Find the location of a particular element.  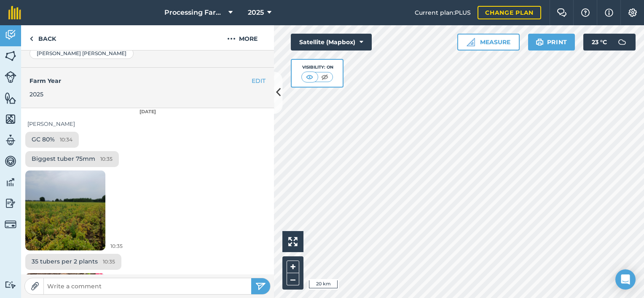

img: Paperclip icon is located at coordinates (35, 286).